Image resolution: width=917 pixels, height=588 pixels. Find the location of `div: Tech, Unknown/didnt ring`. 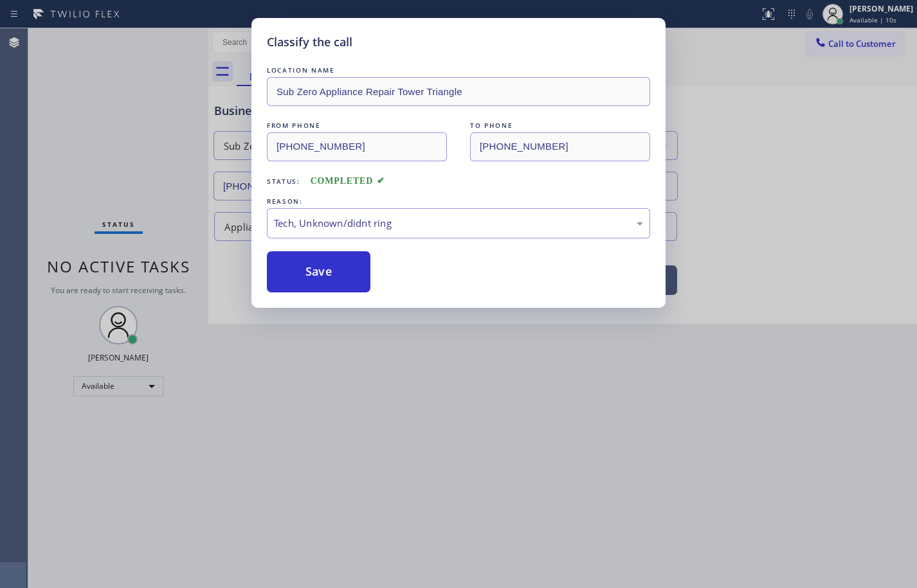

div: Tech, Unknown/didnt ring is located at coordinates (458, 223).